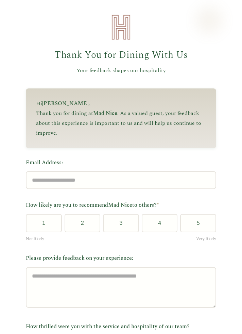 The width and height of the screenshot is (242, 334). I want to click on label: How thrilled were you with the service and hospitality of our team?, so click(121, 327).